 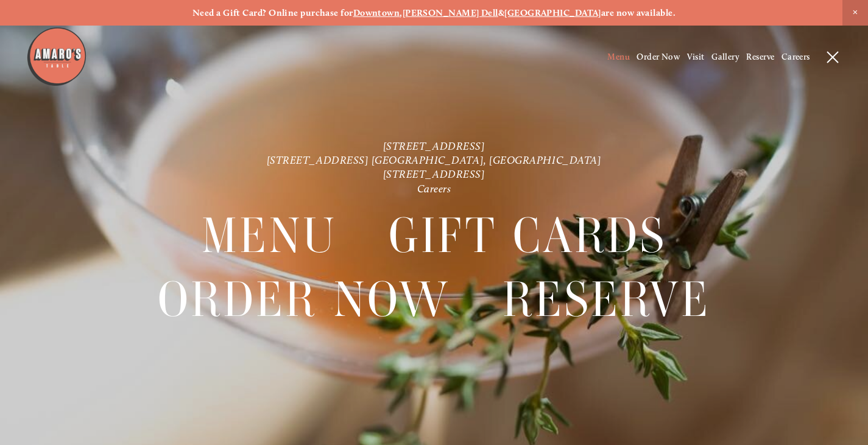 I want to click on a: Downtown, so click(x=376, y=13).